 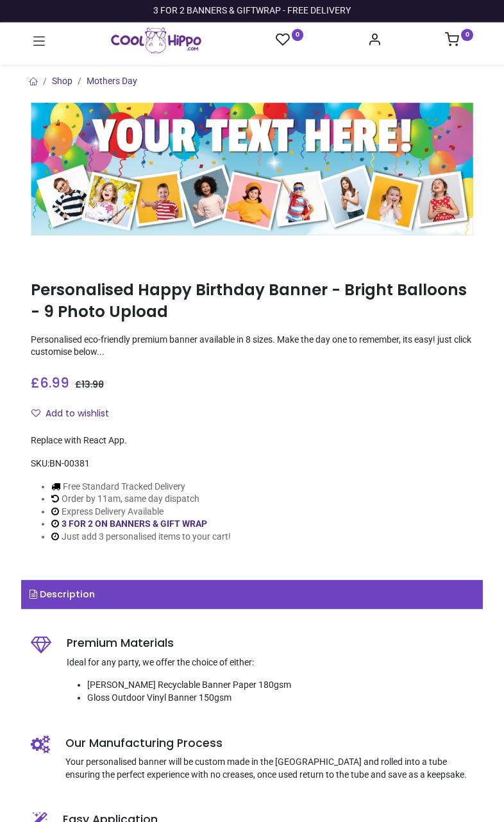 I want to click on li: Express Delivery Available, so click(x=141, y=512).